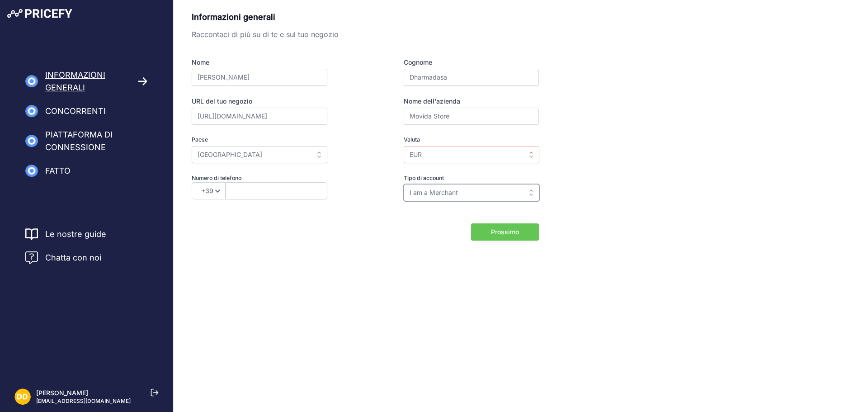  Describe the element at coordinates (471, 116) in the screenshot. I see `input: Società a responsabilità limitata` at that location.